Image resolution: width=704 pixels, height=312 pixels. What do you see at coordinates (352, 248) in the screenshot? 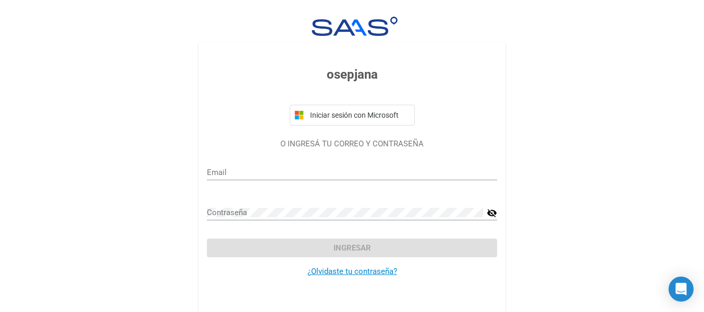
I see `span: Ingresar` at bounding box center [352, 248].